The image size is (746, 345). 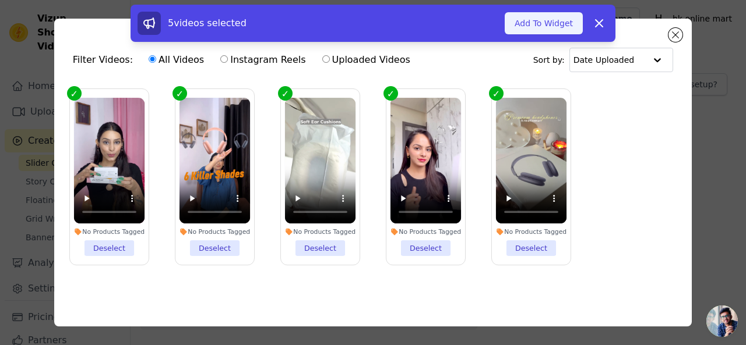 What do you see at coordinates (603, 60) in the screenshot?
I see `div: Sort by:` at bounding box center [603, 60].